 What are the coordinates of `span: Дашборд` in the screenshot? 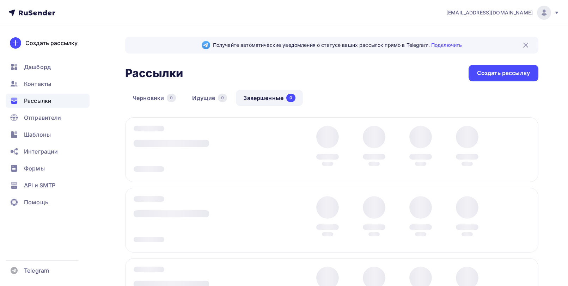 It's located at (37, 67).